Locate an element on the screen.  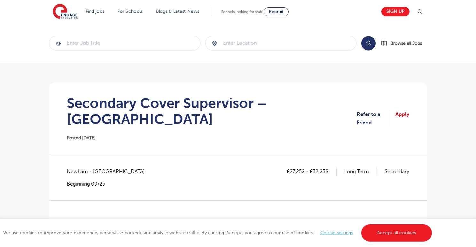
a: Blogs & Latest News is located at coordinates (178, 11).